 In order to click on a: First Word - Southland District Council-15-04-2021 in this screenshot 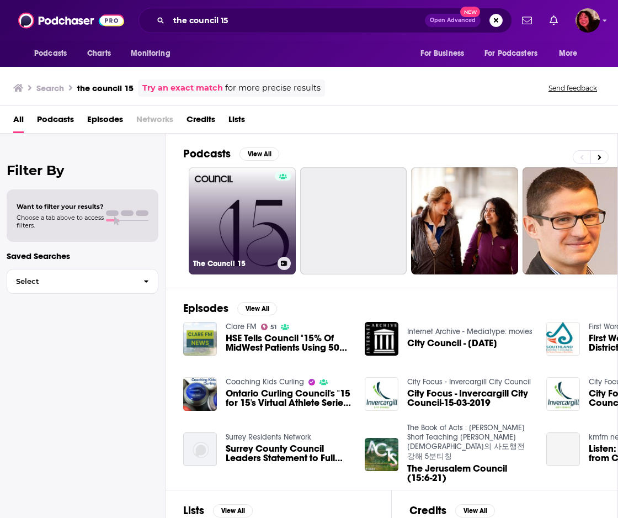, I will do `click(563, 338)`.